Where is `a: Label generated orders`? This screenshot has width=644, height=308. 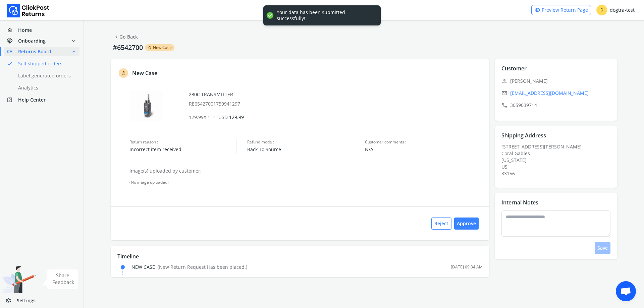 a: Label generated orders is located at coordinates (45, 76).